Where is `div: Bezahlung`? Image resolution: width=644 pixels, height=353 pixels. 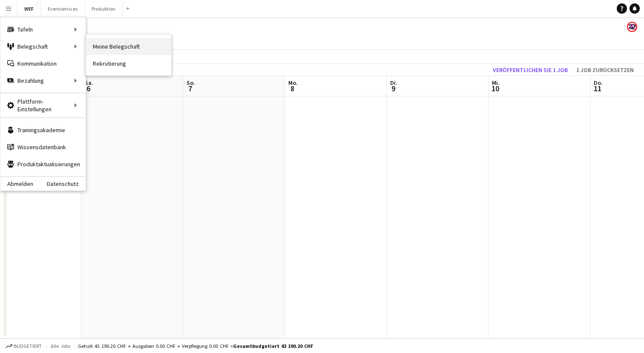
div: Bezahlung is located at coordinates (43, 81).